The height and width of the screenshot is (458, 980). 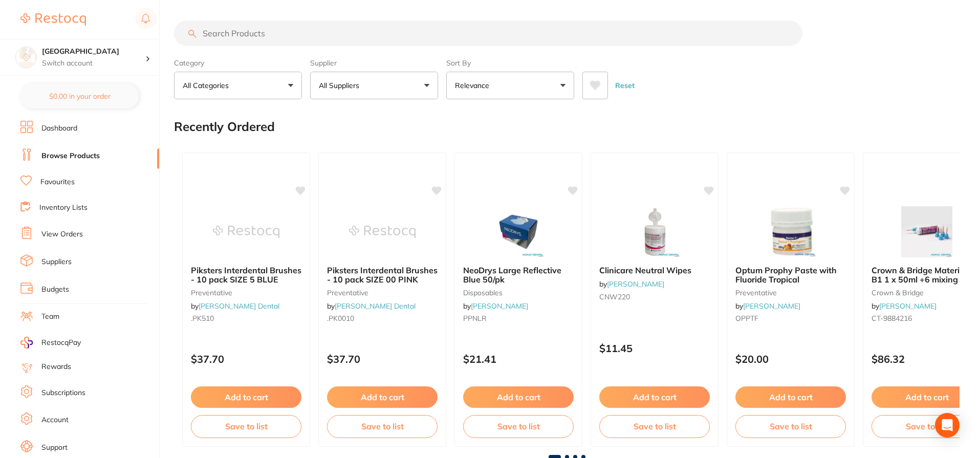 What do you see at coordinates (654, 296) in the screenshot?
I see `small: CNW220` at bounding box center [654, 296].